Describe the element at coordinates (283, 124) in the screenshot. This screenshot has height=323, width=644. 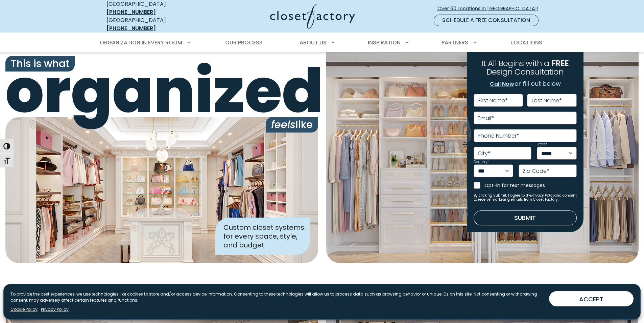
I see `i: feels` at that location.